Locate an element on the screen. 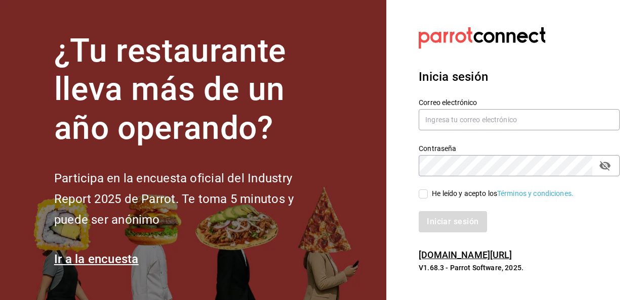  h2: Participa en la encuesta oficial del Industry Report 2025 de Parrot. Te toma 5 minutos y puede se... is located at coordinates (191, 199).